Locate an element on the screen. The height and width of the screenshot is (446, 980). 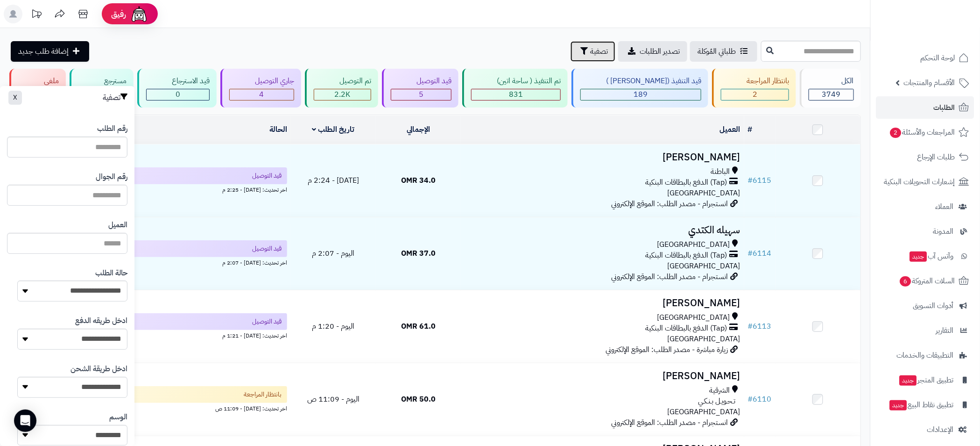
span: 189 is located at coordinates (641, 94).